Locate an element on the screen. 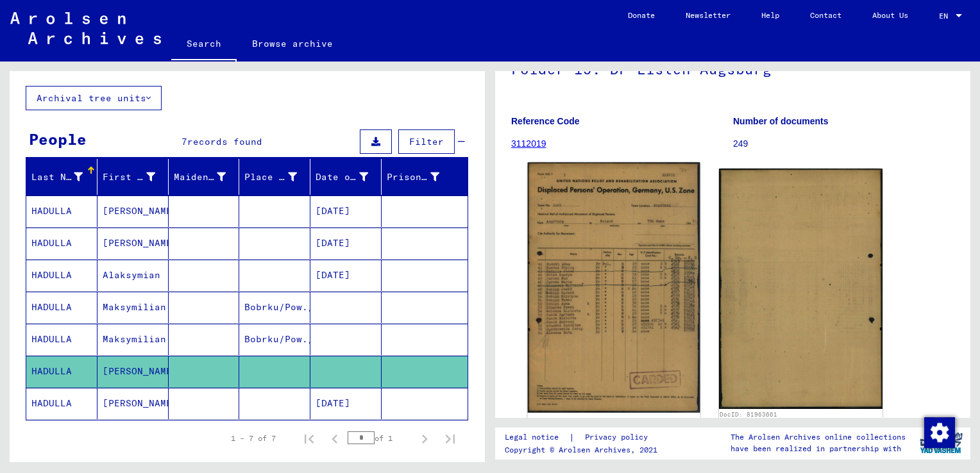 This screenshot has height=473, width=980. img: 002.jpg is located at coordinates (801, 289).